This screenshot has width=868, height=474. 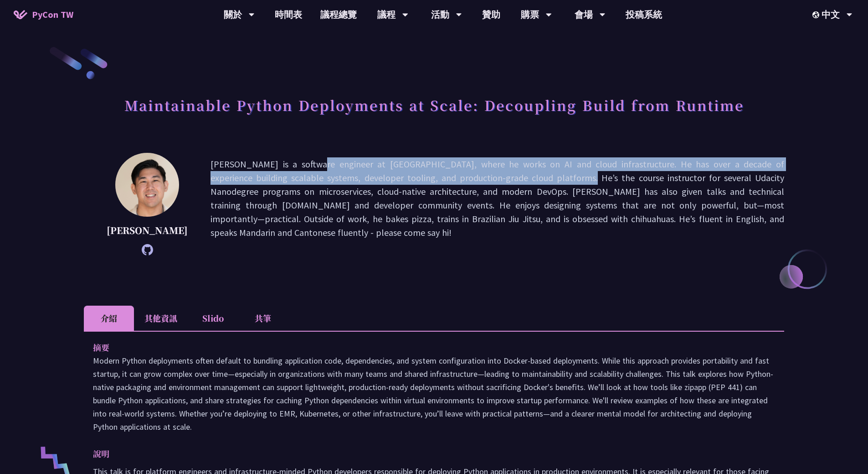 I want to click on li: Slido, so click(x=213, y=318).